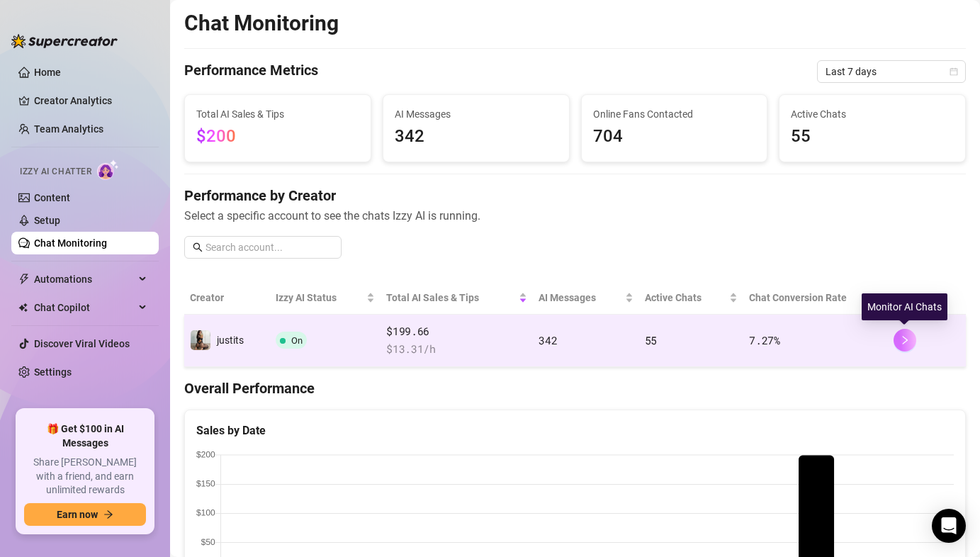  Describe the element at coordinates (904, 307) in the screenshot. I see `div: Monitor AI Chats` at that location.